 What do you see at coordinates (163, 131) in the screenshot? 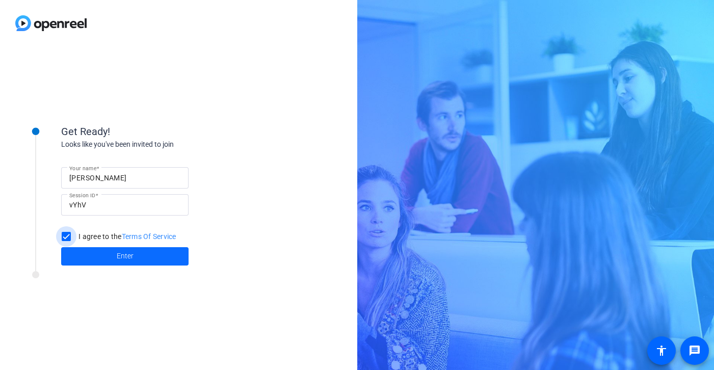
I see `div: Get Ready!` at bounding box center [163, 131].